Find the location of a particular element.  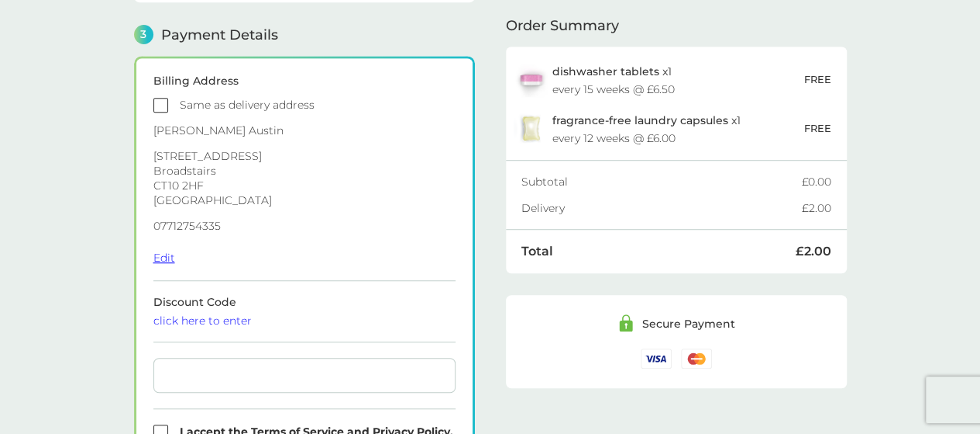

div: Total is located at coordinates (658, 251).